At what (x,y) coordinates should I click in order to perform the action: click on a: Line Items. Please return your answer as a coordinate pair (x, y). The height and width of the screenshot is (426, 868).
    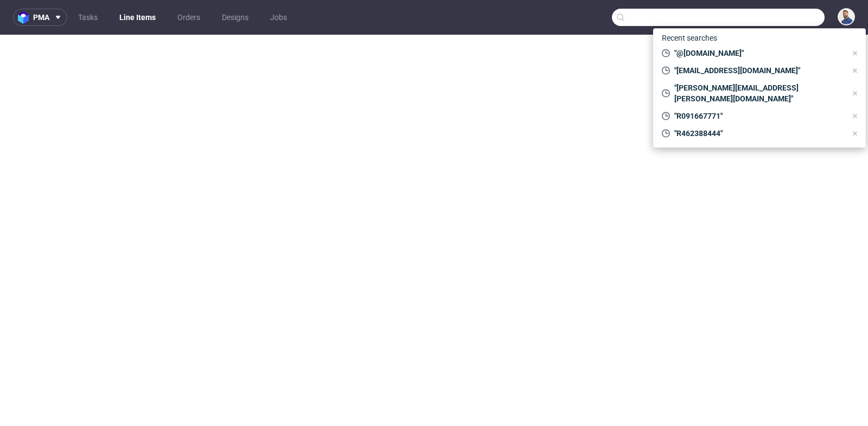
    Looking at the image, I should click on (138, 17).